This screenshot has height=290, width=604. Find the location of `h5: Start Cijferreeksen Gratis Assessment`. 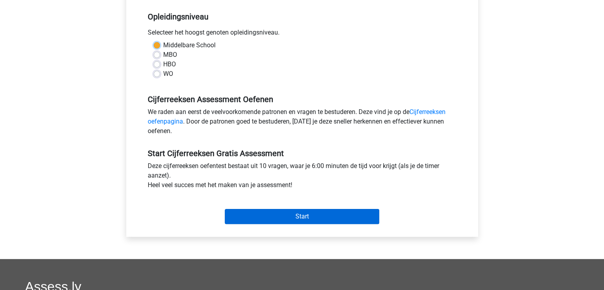

h5: Start Cijferreeksen Gratis Assessment is located at coordinates (302, 153).